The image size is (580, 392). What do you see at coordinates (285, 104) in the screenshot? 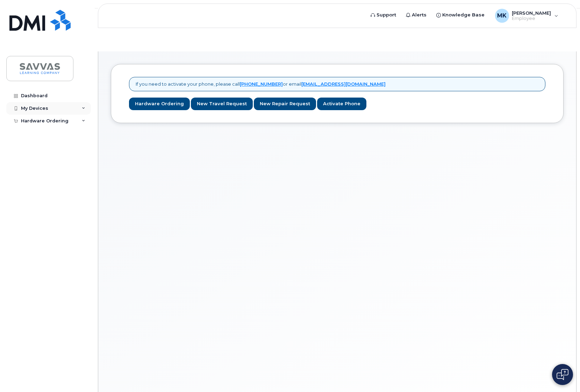
I see `a: New Repair Request` at bounding box center [285, 104].